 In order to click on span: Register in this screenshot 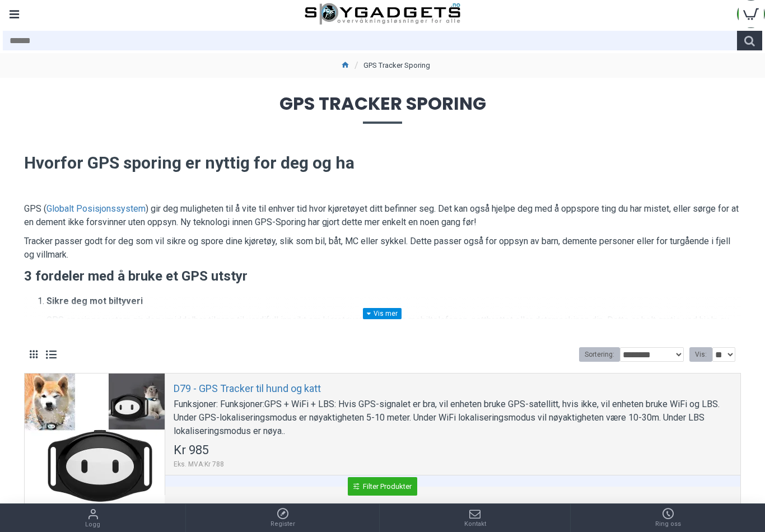, I will do `click(283, 524)`.